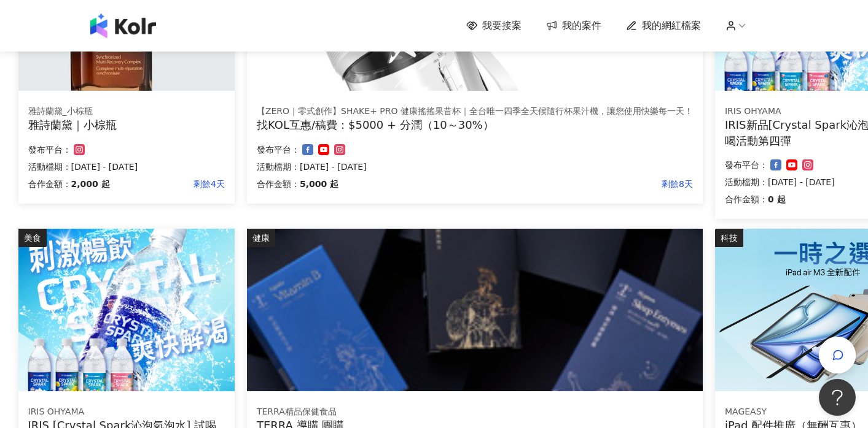 The height and width of the screenshot is (428, 868). I want to click on p: 剩餘8天, so click(515, 184).